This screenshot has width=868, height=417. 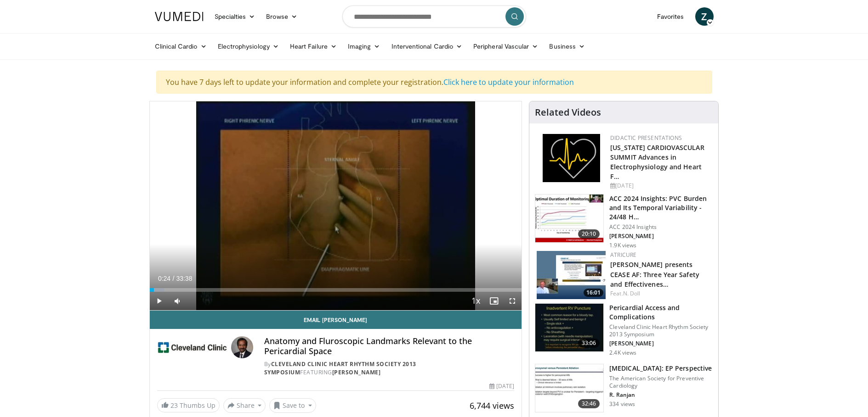 I want to click on p: 1.9K views, so click(x=623, y=246).